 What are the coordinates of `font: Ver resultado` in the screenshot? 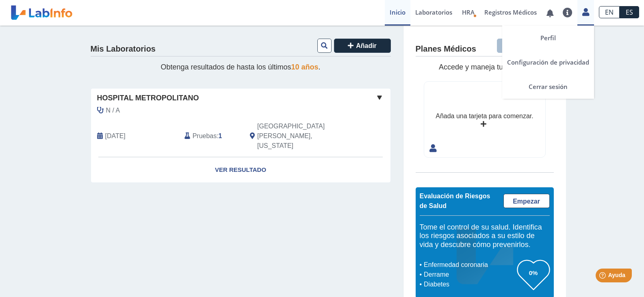 It's located at (241, 169).